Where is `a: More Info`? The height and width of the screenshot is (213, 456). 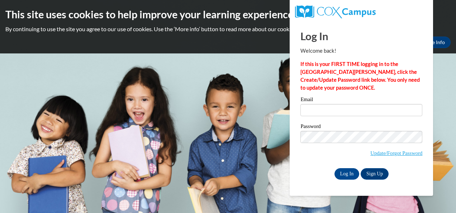
a: More Info is located at coordinates (434, 42).